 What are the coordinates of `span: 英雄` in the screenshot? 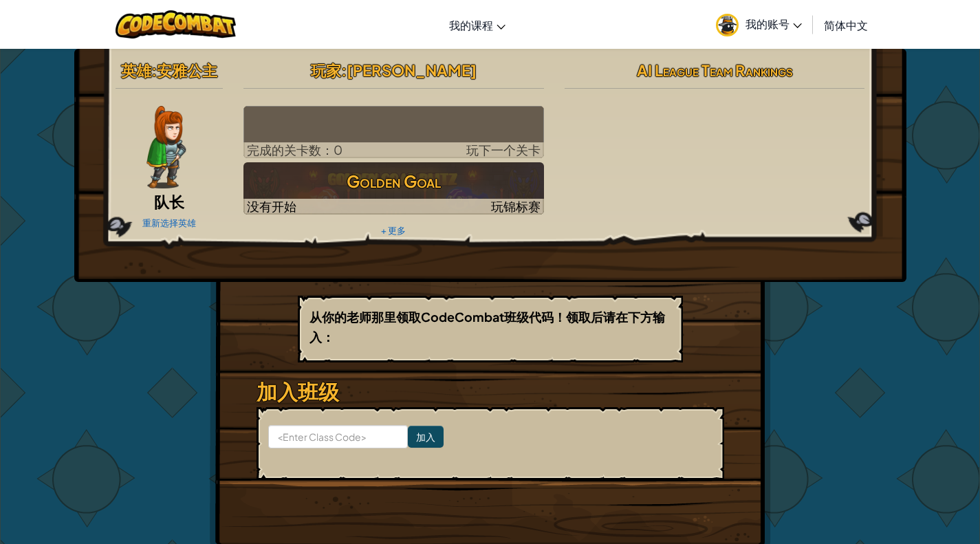 It's located at (136, 70).